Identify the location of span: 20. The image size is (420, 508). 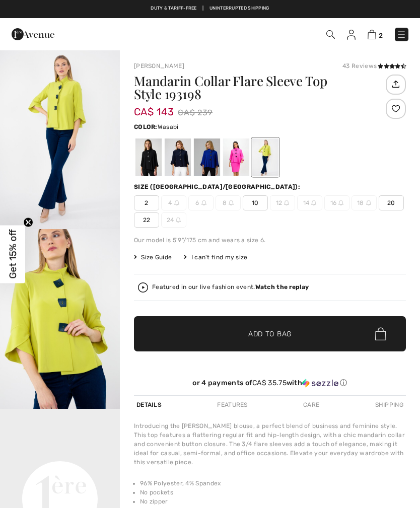
(391, 203).